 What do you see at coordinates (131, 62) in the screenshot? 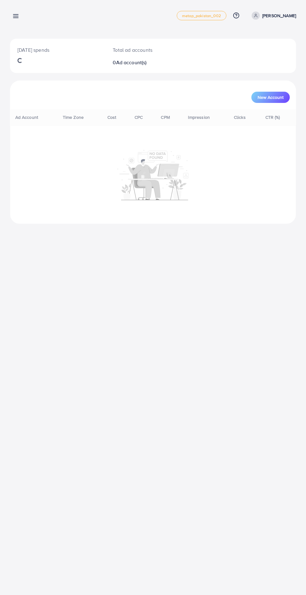
I see `span: Ad account(s)` at bounding box center [131, 62].